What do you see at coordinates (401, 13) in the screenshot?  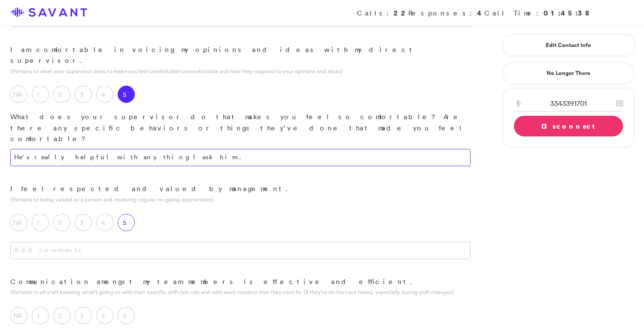 I see `strong: 22` at bounding box center [401, 13].